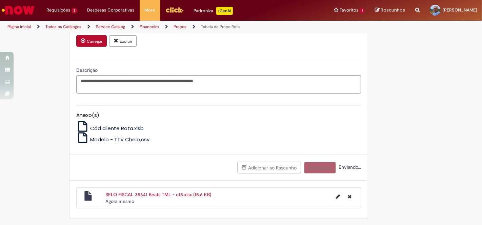 Image resolution: width=482 pixels, height=225 pixels. Describe the element at coordinates (224, 11) in the screenshot. I see `p: +GenAi` at that location.